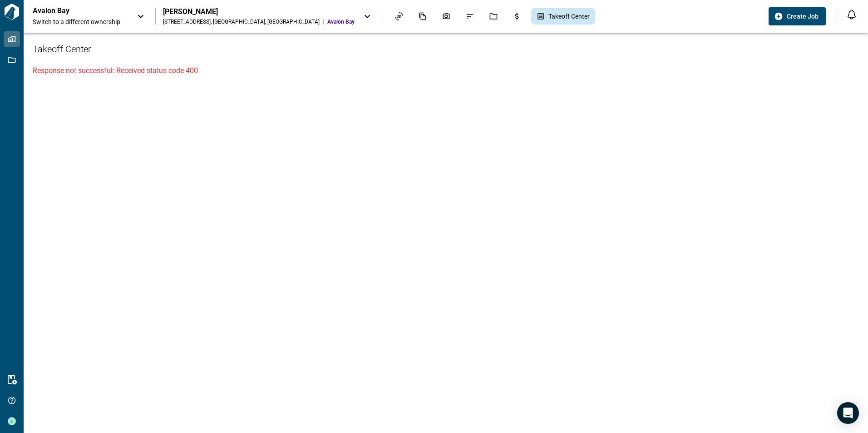 The image size is (868, 433). Describe the element at coordinates (341, 21) in the screenshot. I see `span: Avalon Bay` at that location.